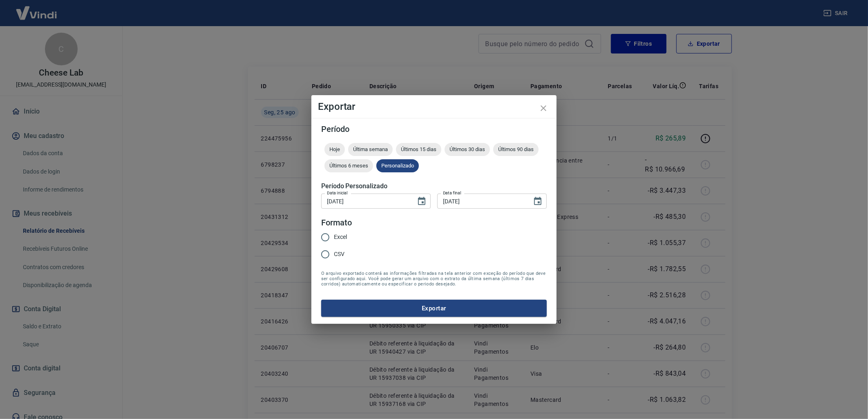 The height and width of the screenshot is (419, 868). I want to click on span: Últimos 90 dias, so click(515, 149).